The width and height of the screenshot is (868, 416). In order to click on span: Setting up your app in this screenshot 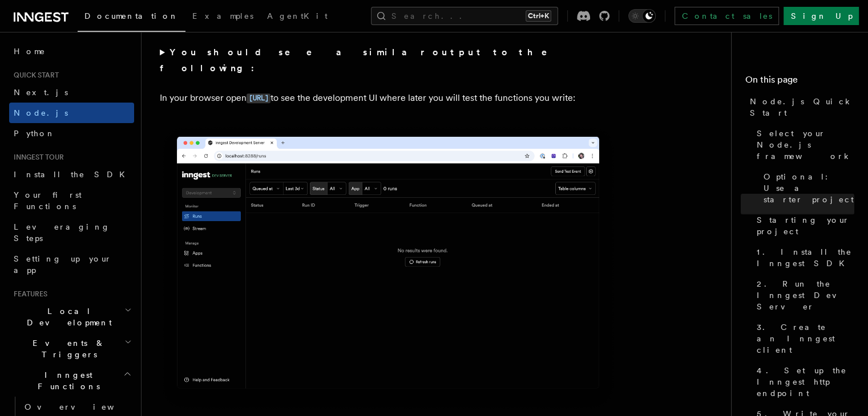, I will do `click(62, 265)`.